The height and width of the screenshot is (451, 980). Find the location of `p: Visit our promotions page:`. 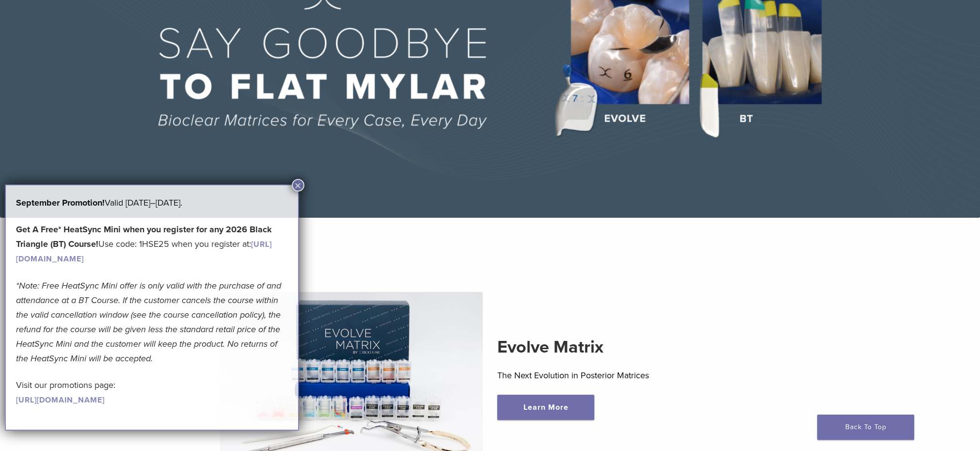

p: Visit our promotions page: is located at coordinates (152, 392).